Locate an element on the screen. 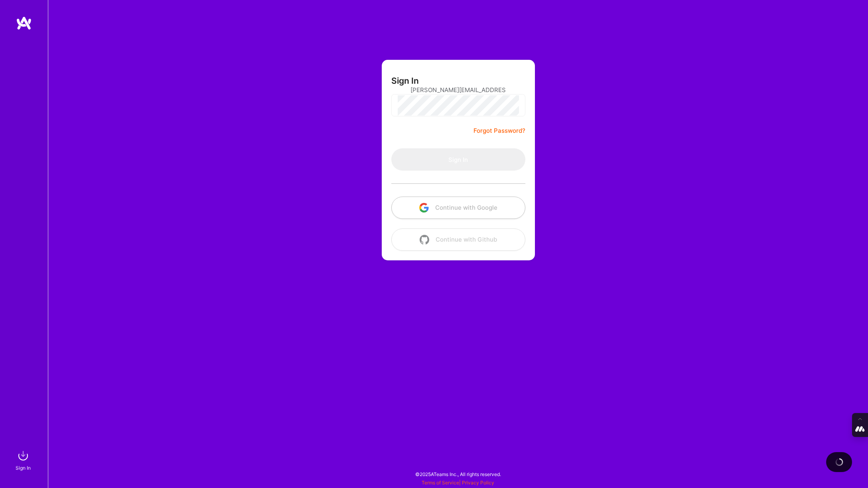 This screenshot has width=868, height=488. h3: Sign In is located at coordinates (405, 81).